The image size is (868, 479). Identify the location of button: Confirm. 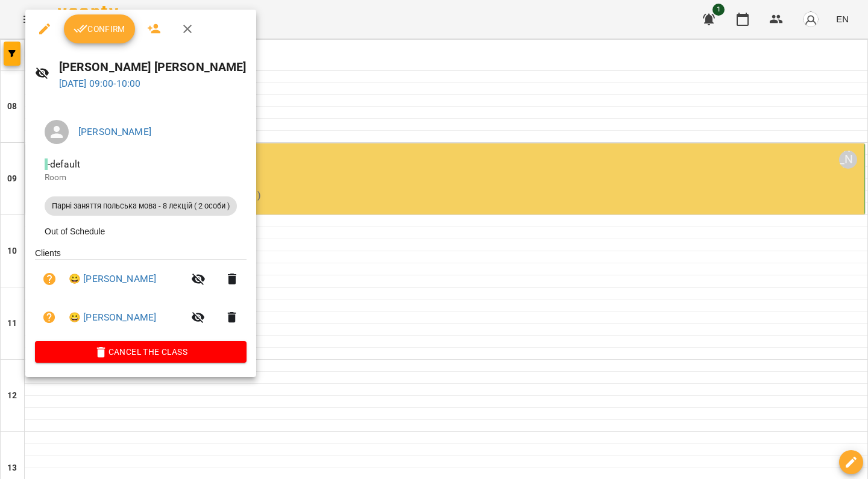
(99, 29).